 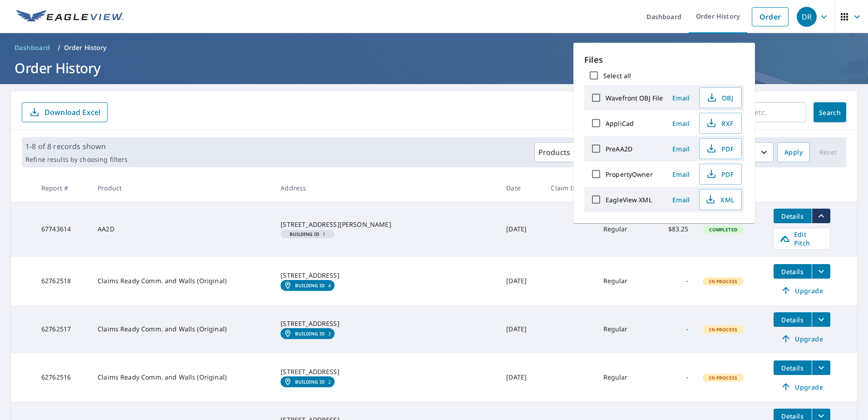 What do you see at coordinates (792, 271) in the screenshot?
I see `button: detailsBtn-62762518` at bounding box center [792, 271].